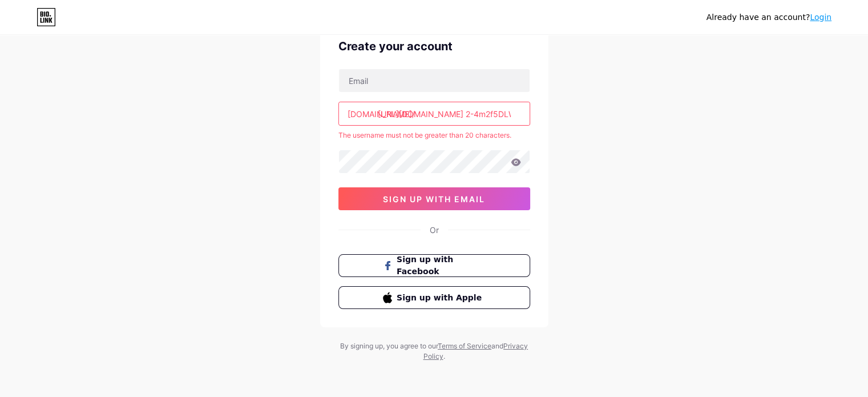 The width and height of the screenshot is (868, 397). I want to click on a: Terms of Service, so click(464, 345).